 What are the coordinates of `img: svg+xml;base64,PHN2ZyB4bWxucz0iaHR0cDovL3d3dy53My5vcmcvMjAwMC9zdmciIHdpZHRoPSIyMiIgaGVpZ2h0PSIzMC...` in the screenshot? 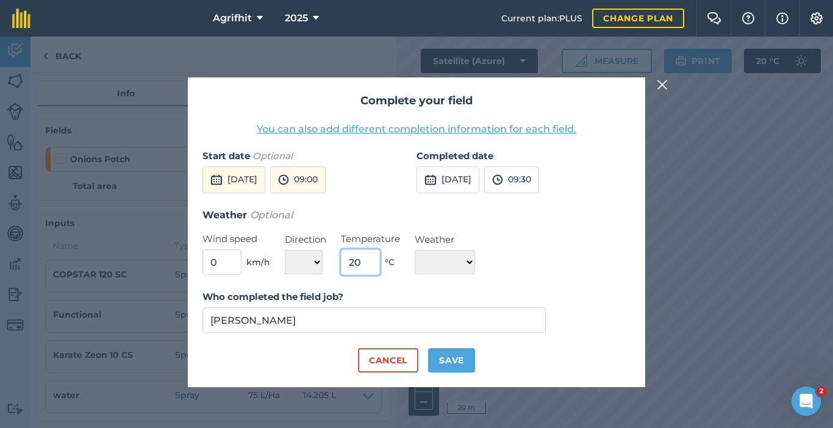 It's located at (662, 85).